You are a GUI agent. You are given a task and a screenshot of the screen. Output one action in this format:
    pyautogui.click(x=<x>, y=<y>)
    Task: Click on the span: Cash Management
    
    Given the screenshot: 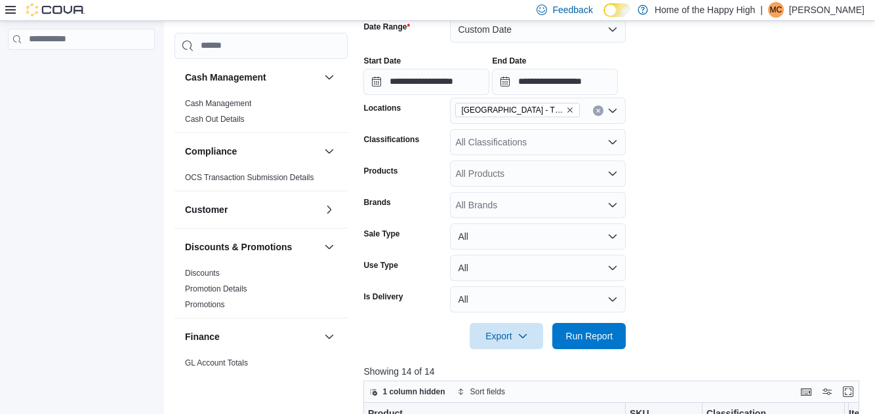 What is the action you would take?
    pyautogui.click(x=218, y=104)
    